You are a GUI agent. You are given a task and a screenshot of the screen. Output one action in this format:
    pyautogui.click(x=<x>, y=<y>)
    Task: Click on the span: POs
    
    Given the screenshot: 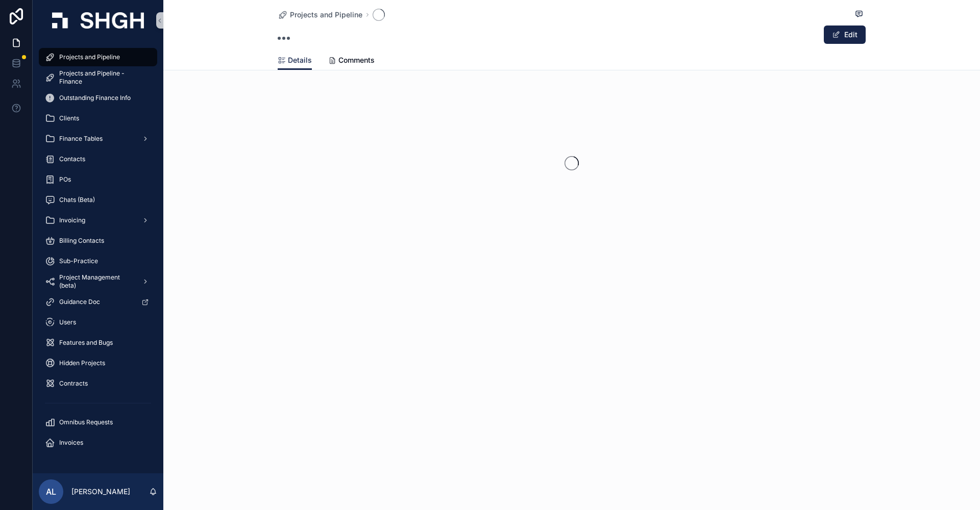 What is the action you would take?
    pyautogui.click(x=65, y=180)
    